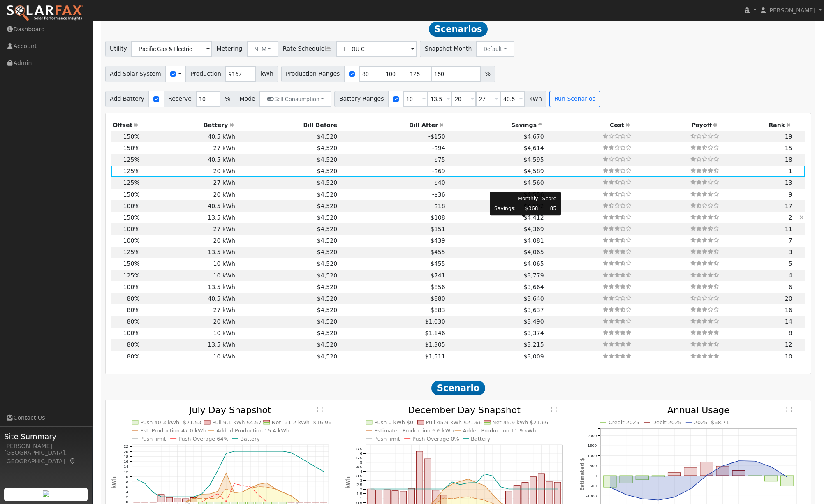 The height and width of the screenshot is (504, 824). Describe the element at coordinates (549, 209) in the screenshot. I see `td: 85` at that location.